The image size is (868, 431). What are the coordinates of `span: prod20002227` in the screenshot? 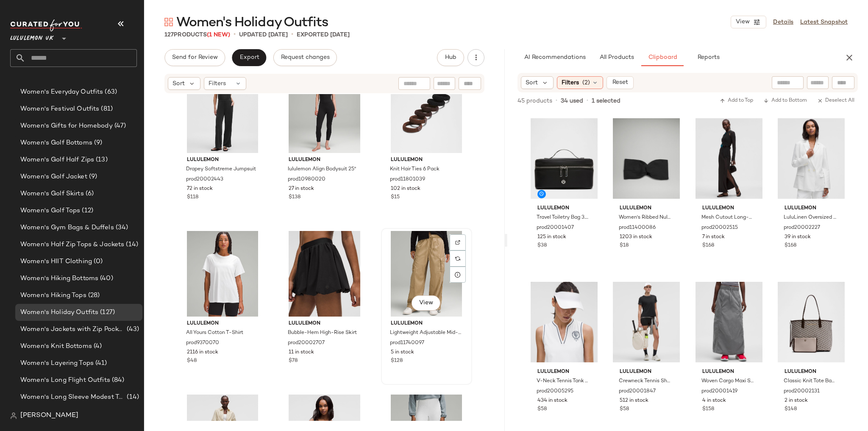 It's located at (802, 228).